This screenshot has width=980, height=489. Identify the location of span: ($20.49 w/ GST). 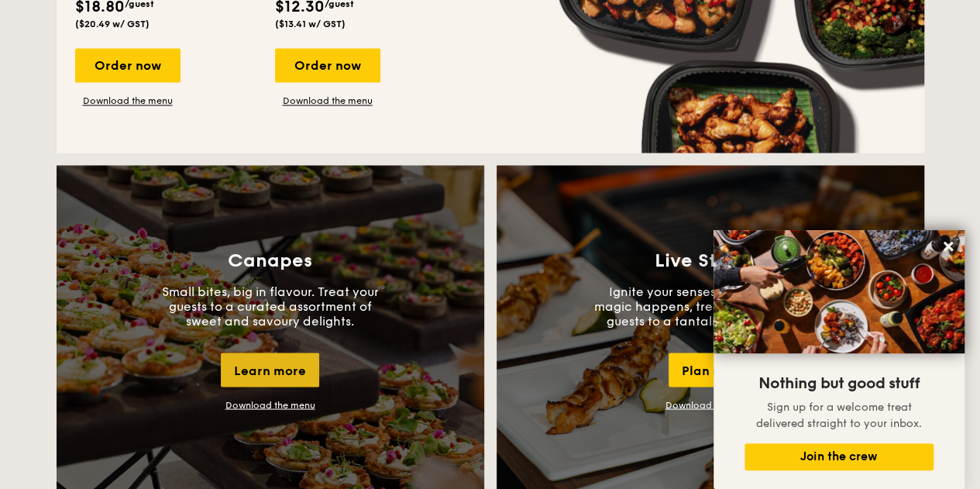
(113, 24).